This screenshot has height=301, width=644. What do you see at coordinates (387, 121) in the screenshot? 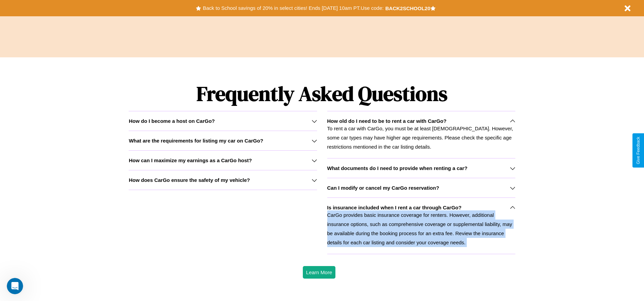
I see `h3: How old do I need to be to rent a car with CarGo?` at bounding box center [387, 121].